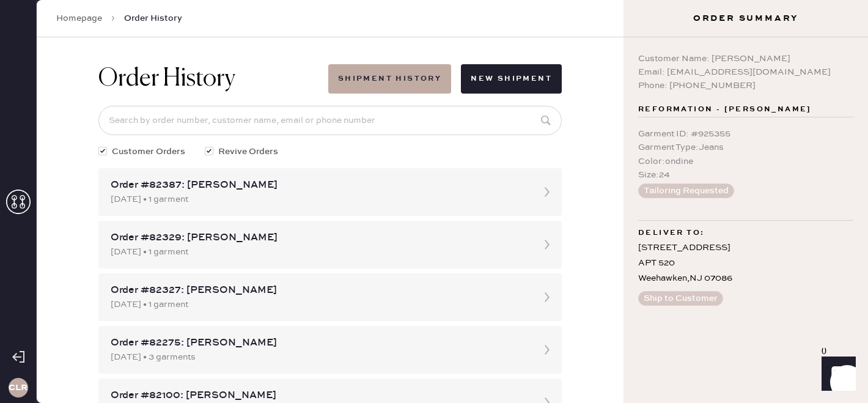  What do you see at coordinates (18, 388) in the screenshot?
I see `h3: CLR` at bounding box center [18, 388].